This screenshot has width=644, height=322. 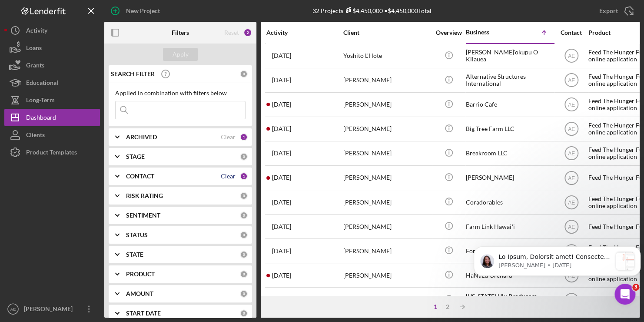 I want to click on a: Educational, so click(x=52, y=82).